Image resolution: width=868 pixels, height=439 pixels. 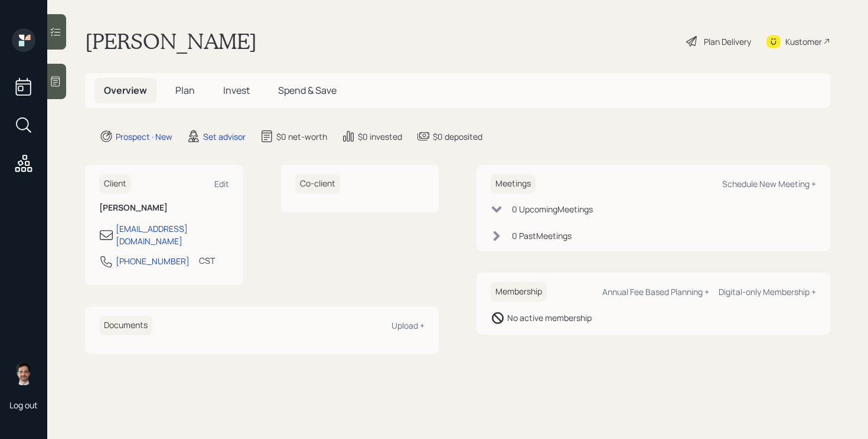 What do you see at coordinates (727, 41) in the screenshot?
I see `div: Plan Delivery` at bounding box center [727, 41].